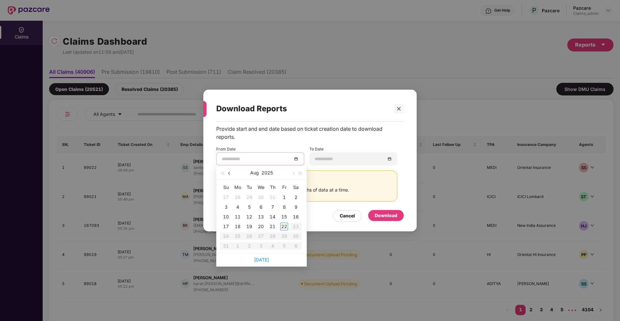 The width and height of the screenshot is (620, 321). Describe the element at coordinates (273, 197) in the screenshot. I see `div: 31` at that location.